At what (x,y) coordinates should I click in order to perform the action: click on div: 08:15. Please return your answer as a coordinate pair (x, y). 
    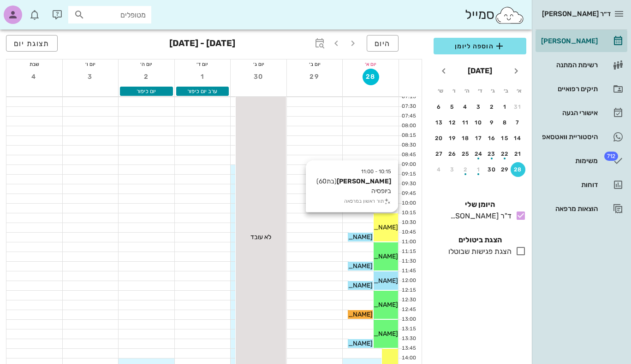
    Looking at the image, I should click on (408, 136).